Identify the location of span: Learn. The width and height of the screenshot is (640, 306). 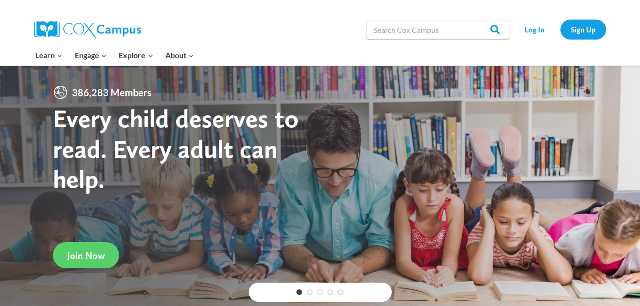
(49, 55).